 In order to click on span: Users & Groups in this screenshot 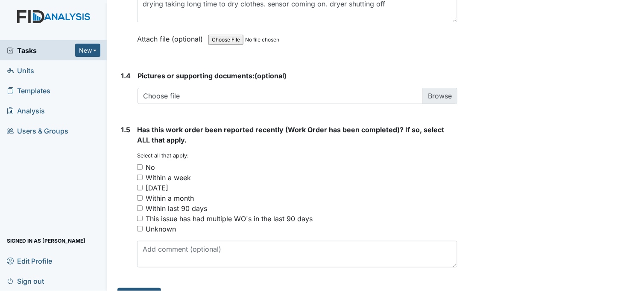, I will do `click(38, 130)`.